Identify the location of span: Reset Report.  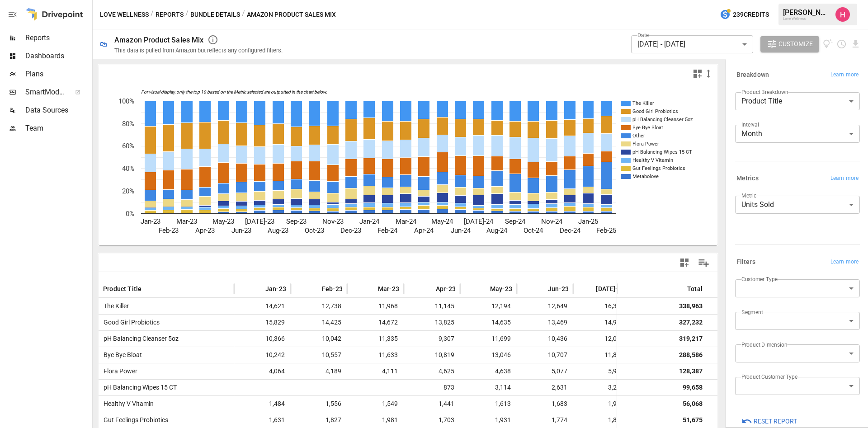
(775, 421).